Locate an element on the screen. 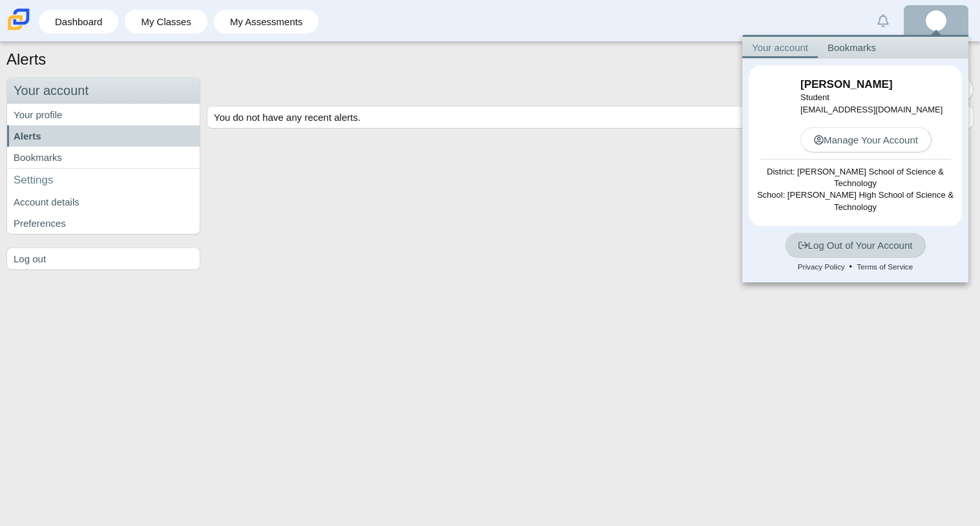 This screenshot has height=526, width=980. a: julio.medina.tc7Nxk is located at coordinates (936, 21).